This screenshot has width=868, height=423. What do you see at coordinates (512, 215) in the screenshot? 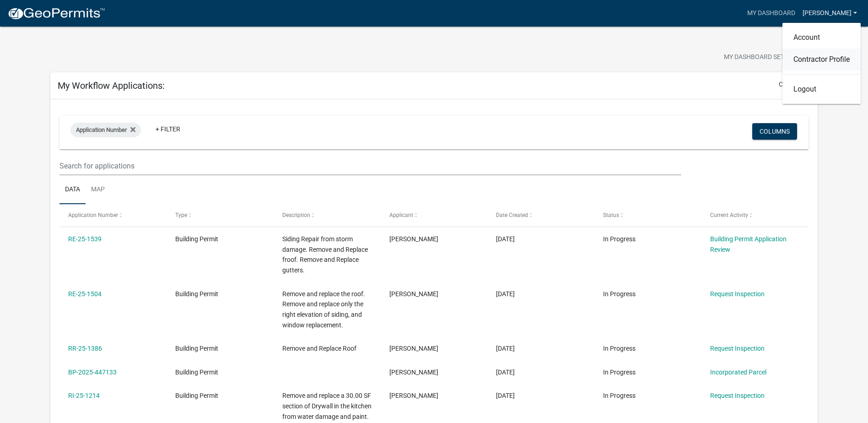
I see `span: Date Created` at bounding box center [512, 215].